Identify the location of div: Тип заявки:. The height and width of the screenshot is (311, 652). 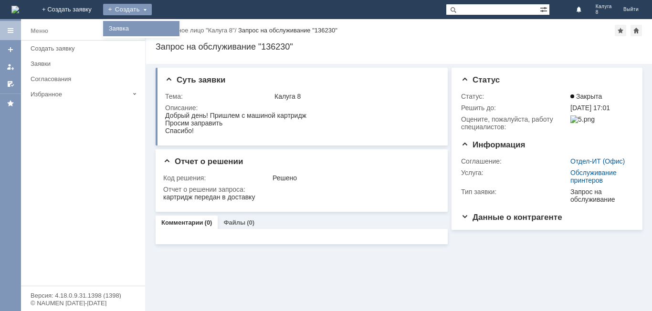
(514, 192).